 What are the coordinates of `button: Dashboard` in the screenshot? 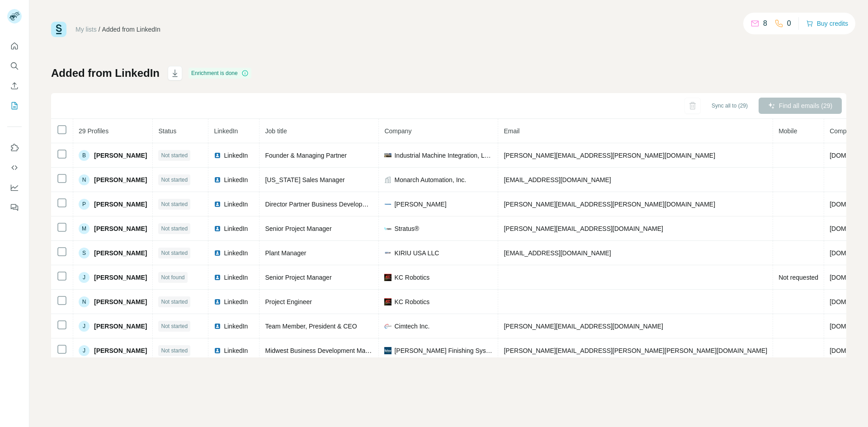 It's located at (14, 187).